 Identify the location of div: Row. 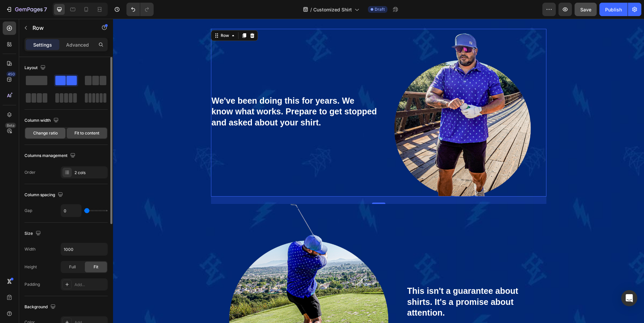
(112, 17).